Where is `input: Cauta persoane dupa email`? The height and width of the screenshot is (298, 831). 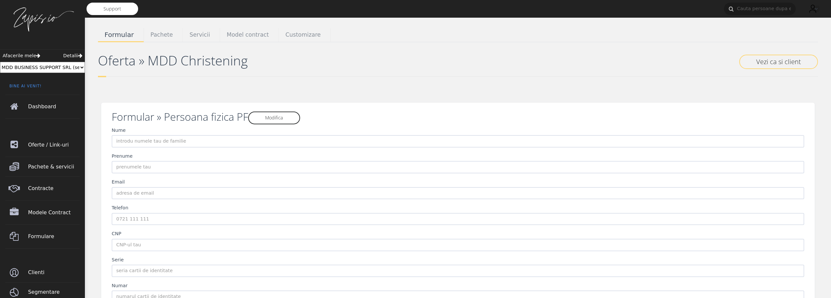 input: Cauta persoane dupa email is located at coordinates (760, 9).